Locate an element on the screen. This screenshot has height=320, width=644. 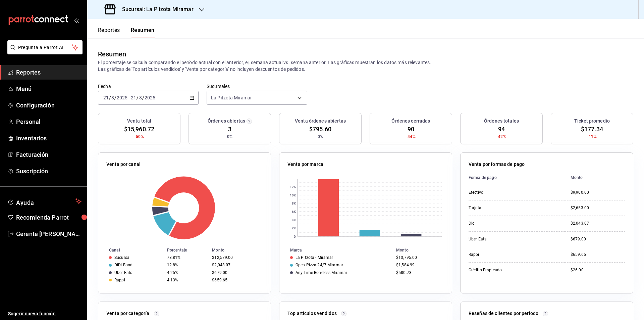
th: Canal is located at coordinates (131, 250).